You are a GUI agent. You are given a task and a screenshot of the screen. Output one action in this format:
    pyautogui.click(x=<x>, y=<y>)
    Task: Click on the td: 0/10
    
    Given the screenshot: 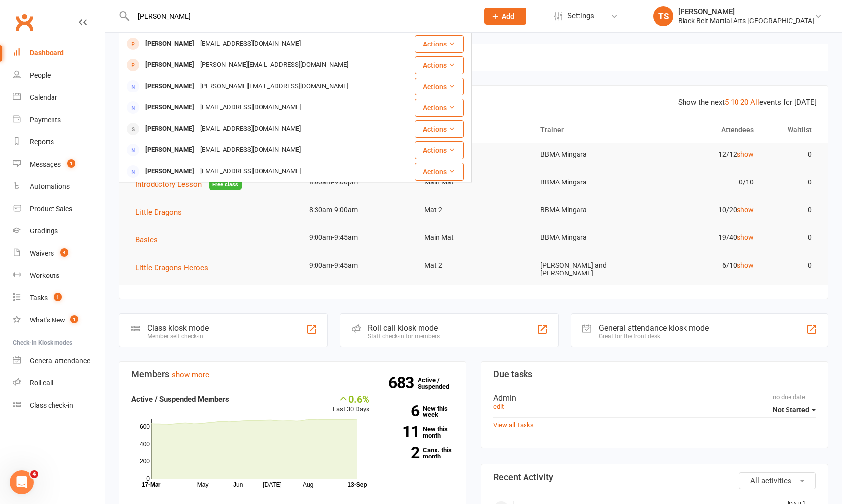 What is the action you would take?
    pyautogui.click(x=705, y=182)
    